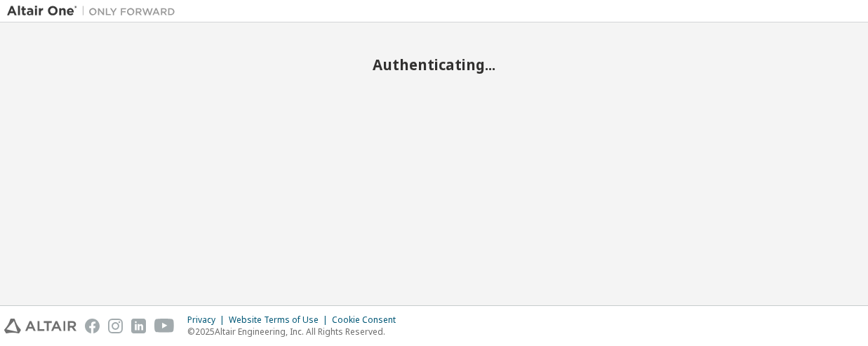 The width and height of the screenshot is (868, 346). I want to click on img: facebook.svg, so click(92, 326).